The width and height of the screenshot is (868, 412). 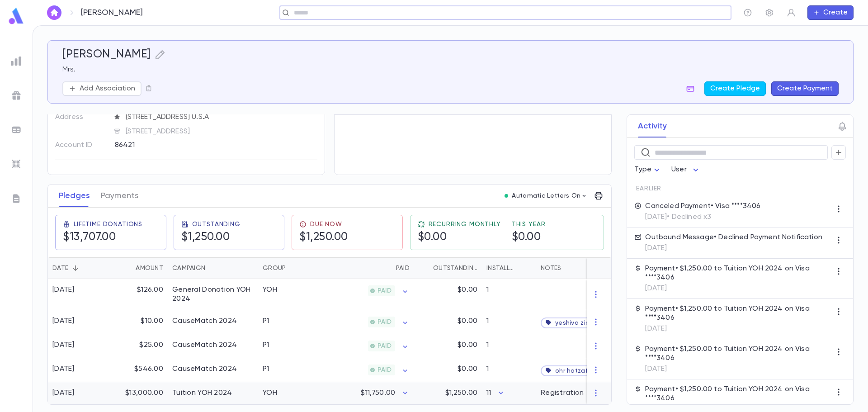 I want to click on span: Type, so click(x=643, y=170).